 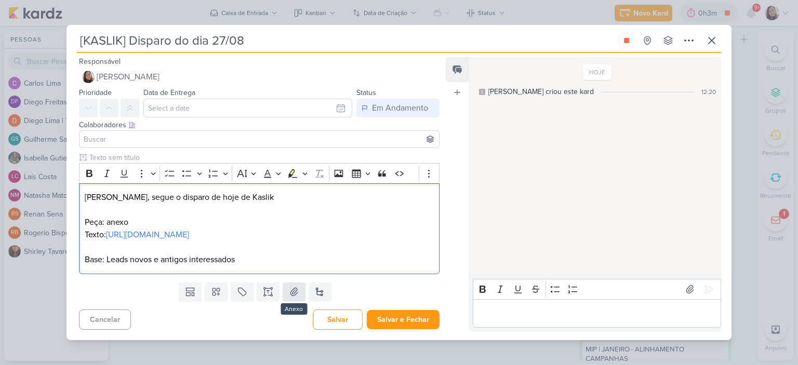 What do you see at coordinates (88, 77) in the screenshot?
I see `img: Sharlene Khoury` at bounding box center [88, 77].